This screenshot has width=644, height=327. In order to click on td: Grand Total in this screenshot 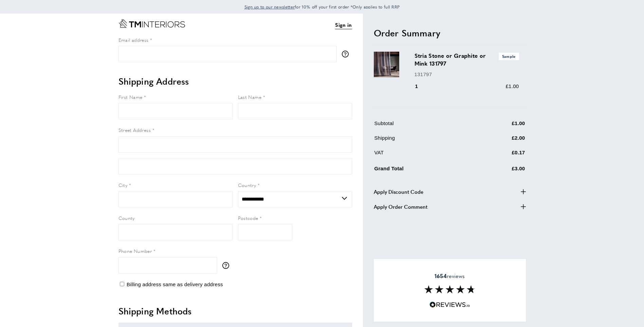, I will do `click(426, 170)`.